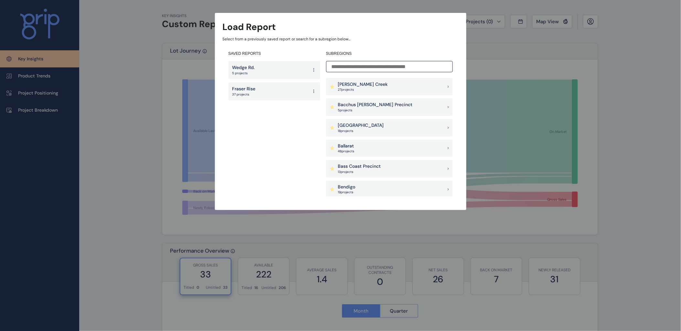 This screenshot has width=681, height=331. What do you see at coordinates (249, 27) in the screenshot?
I see `h3: Load Report` at bounding box center [249, 27].